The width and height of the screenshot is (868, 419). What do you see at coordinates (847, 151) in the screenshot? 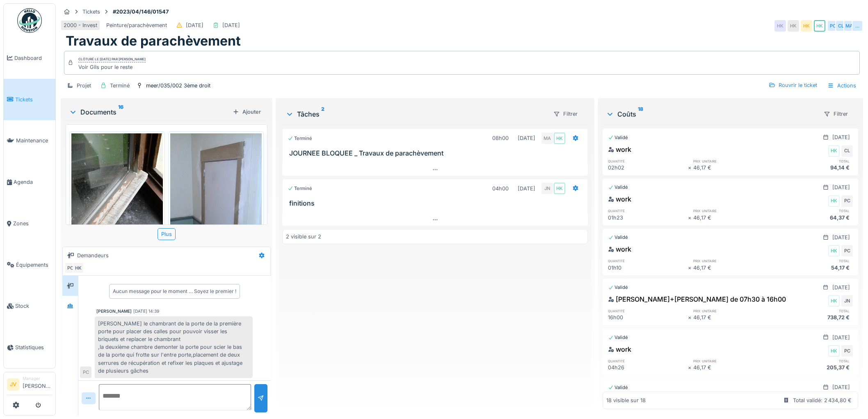
I see `div: CL` at bounding box center [847, 151].